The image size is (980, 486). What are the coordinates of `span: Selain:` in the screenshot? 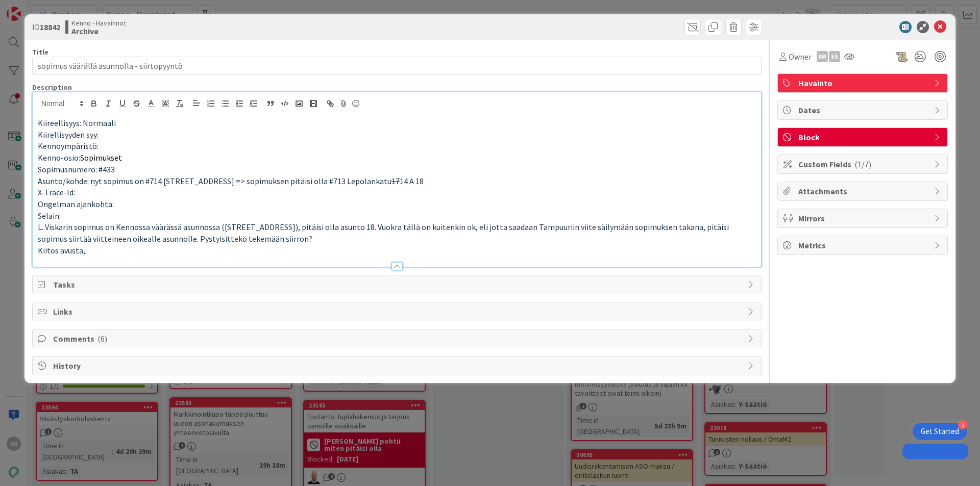 It's located at (49, 216).